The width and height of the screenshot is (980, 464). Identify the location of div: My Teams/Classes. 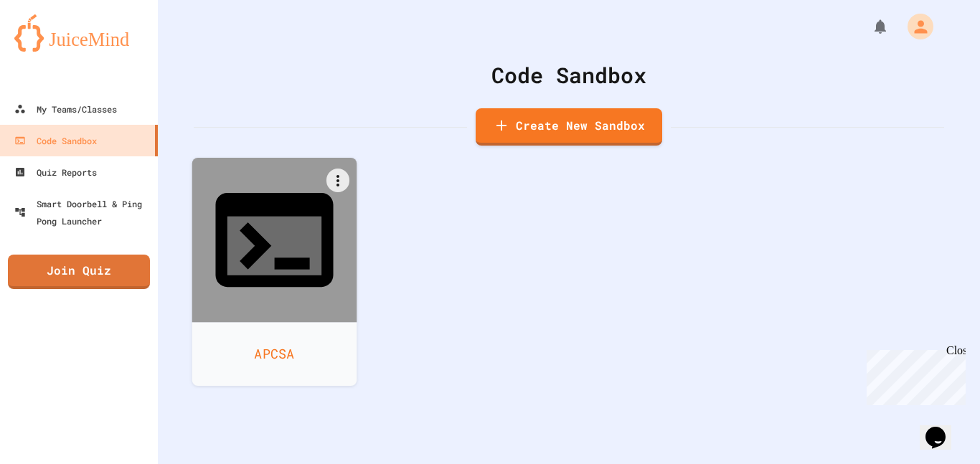
(66, 109).